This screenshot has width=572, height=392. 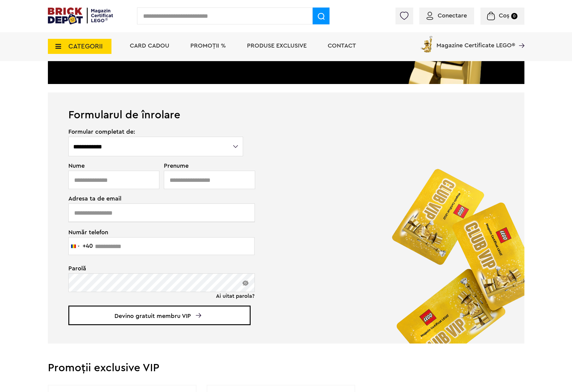 What do you see at coordinates (88, 246) in the screenshot?
I see `div: +40` at bounding box center [88, 246].